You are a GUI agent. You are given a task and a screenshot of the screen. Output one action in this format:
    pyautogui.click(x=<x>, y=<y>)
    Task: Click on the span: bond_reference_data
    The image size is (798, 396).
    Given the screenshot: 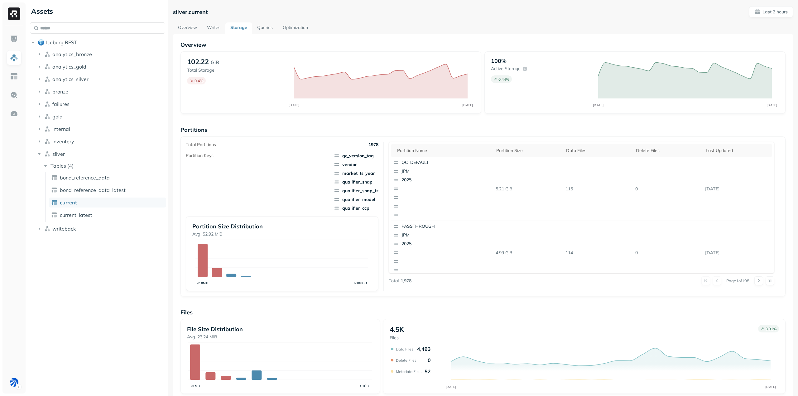 What is the action you would take?
    pyautogui.click(x=85, y=178)
    